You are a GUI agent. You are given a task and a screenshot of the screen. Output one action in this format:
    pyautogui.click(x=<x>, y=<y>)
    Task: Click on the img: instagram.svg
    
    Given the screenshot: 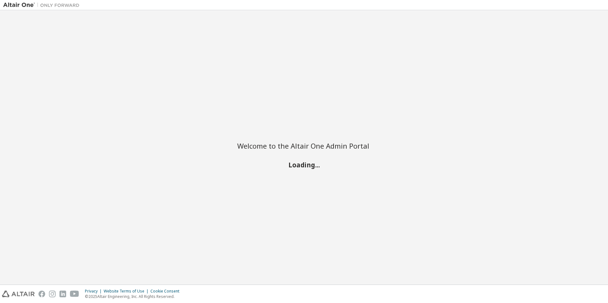 What is the action you would take?
    pyautogui.click(x=52, y=294)
    